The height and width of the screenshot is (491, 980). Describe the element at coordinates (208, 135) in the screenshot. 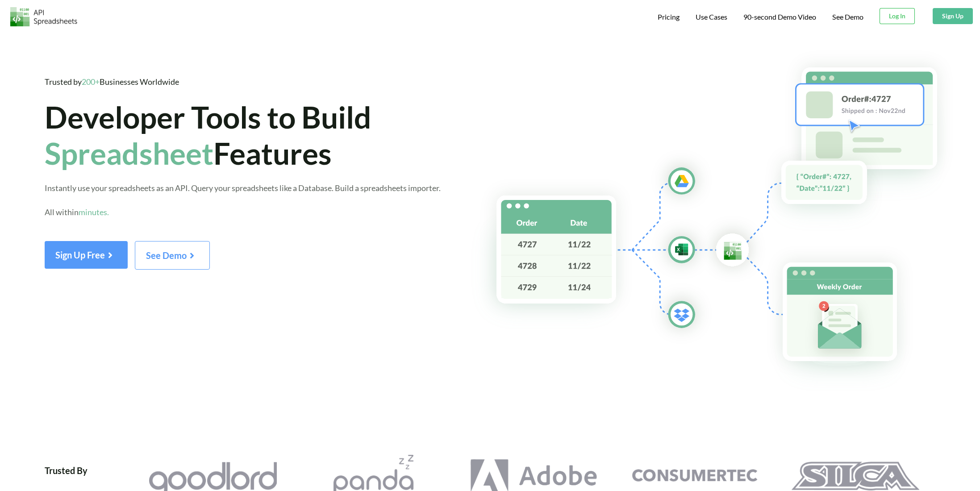

I see `span: Developer Tools to Build Features` at that location.